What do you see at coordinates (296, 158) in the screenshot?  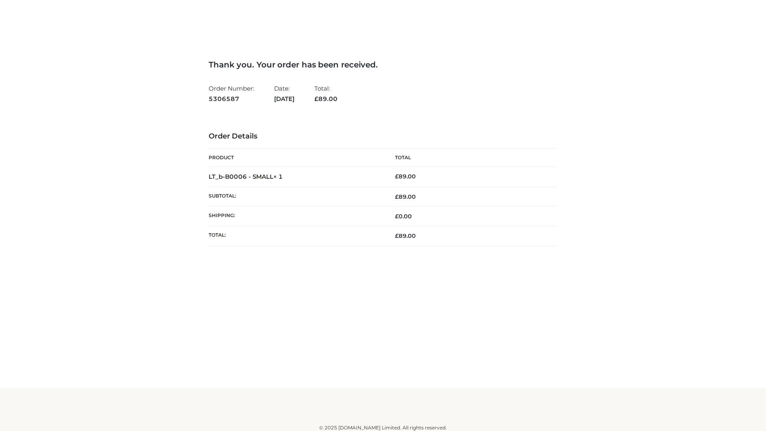 I see `th: Product` at bounding box center [296, 158].